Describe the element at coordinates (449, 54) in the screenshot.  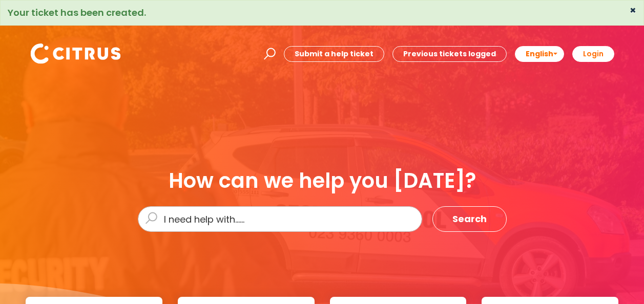
I see `a: Previous tickets logged` at that location.